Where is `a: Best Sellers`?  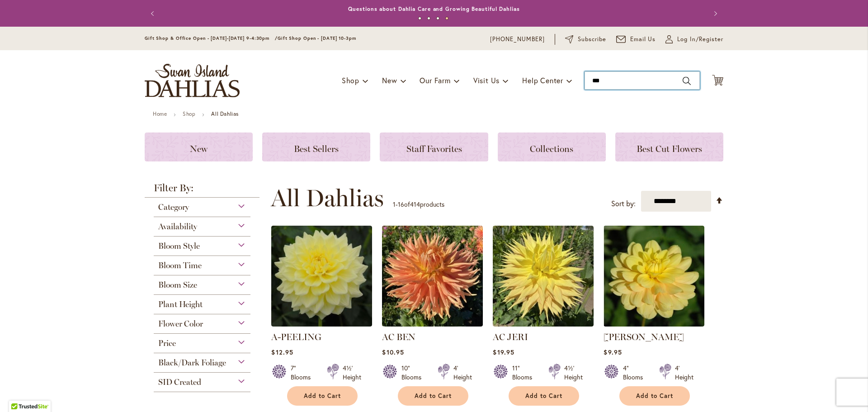 a: Best Sellers is located at coordinates (316, 147).